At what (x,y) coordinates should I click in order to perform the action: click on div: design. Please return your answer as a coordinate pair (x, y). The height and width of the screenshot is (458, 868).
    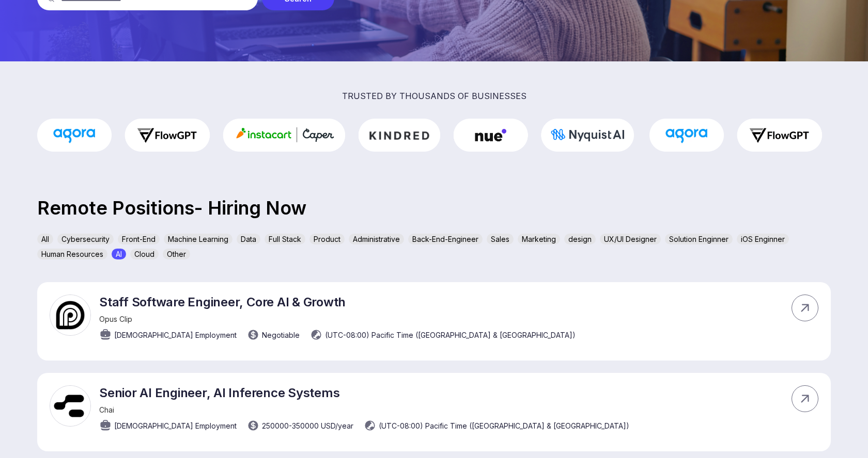
    Looking at the image, I should click on (579, 239).